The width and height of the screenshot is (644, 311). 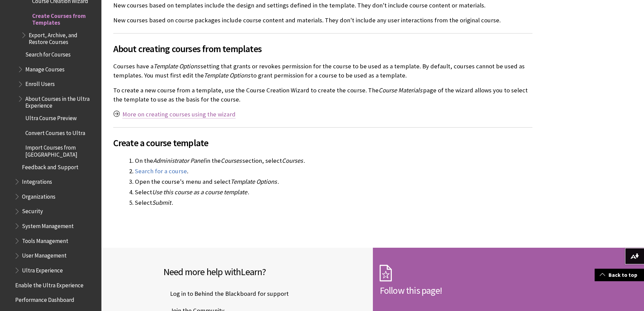 I want to click on span: Security, so click(x=33, y=210).